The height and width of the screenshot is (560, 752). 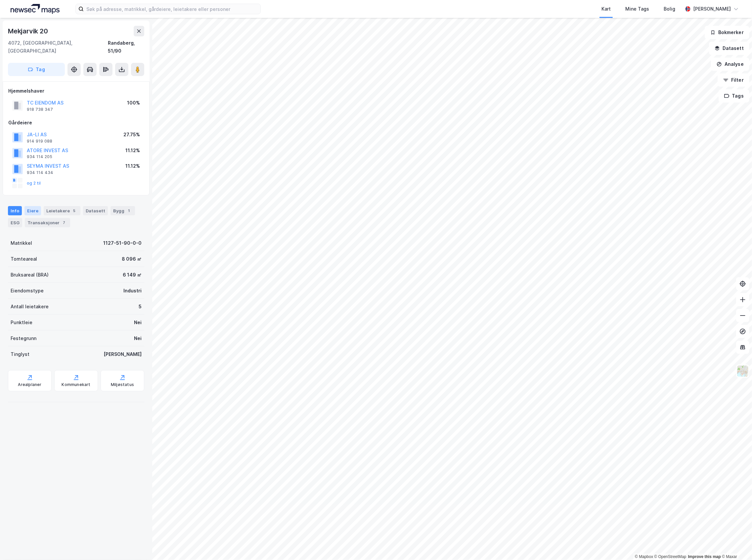 What do you see at coordinates (736, 544) in the screenshot?
I see `div: Kontrollprogram for chat` at bounding box center [736, 544].